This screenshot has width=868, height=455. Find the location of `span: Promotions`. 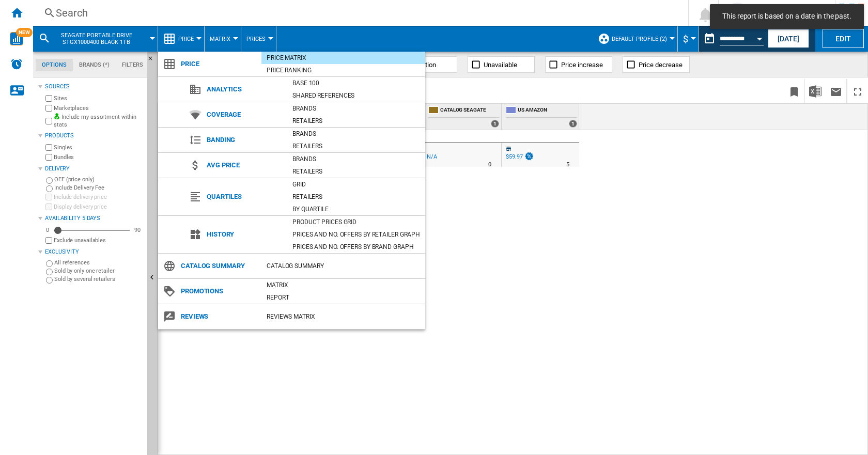

span: Promotions is located at coordinates (218, 292).